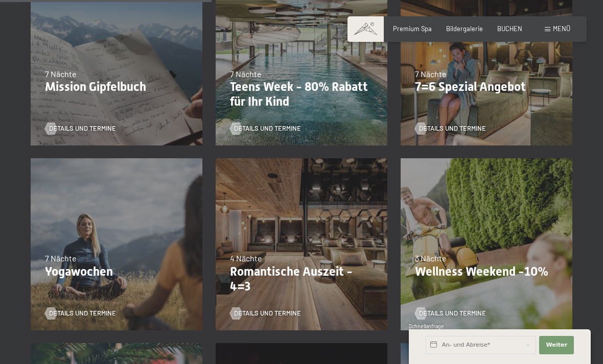 This screenshot has width=603, height=364. I want to click on a: Premium Spa, so click(412, 29).